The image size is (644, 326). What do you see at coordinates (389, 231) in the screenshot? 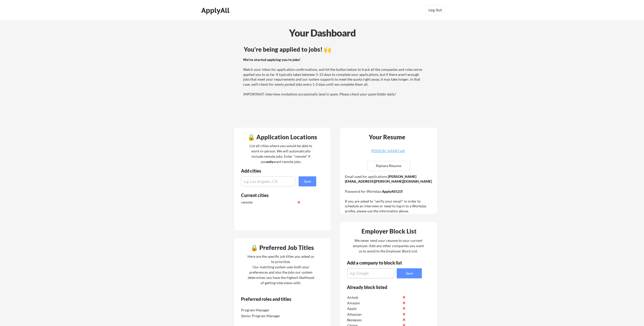
I see `div: Employer Block List` at bounding box center [389, 231].